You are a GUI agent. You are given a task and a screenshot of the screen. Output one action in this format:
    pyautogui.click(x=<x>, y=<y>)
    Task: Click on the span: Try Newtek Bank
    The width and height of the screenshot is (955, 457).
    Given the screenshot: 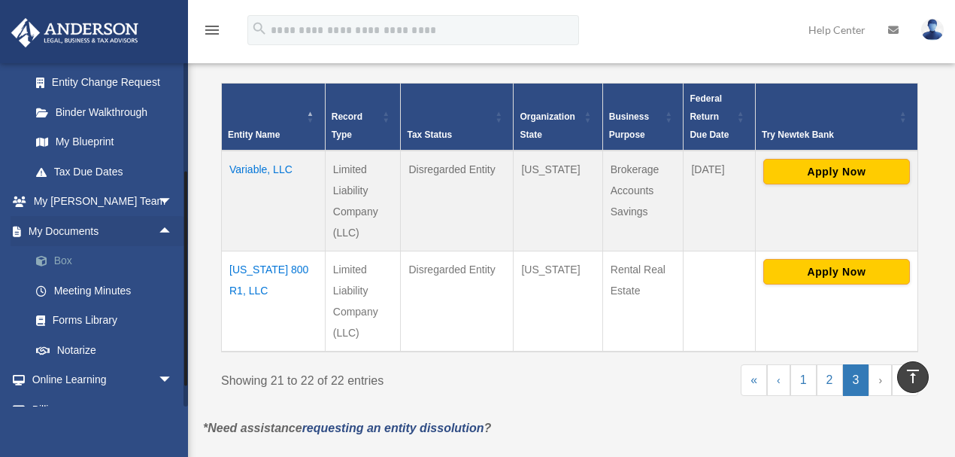 What is the action you would take?
    pyautogui.click(x=828, y=135)
    